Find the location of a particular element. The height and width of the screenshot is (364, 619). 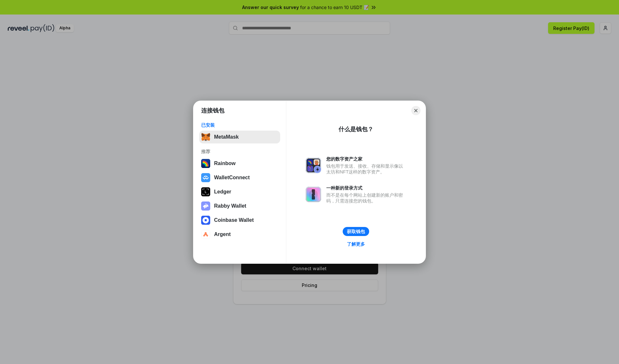

button: Close is located at coordinates (416, 110).